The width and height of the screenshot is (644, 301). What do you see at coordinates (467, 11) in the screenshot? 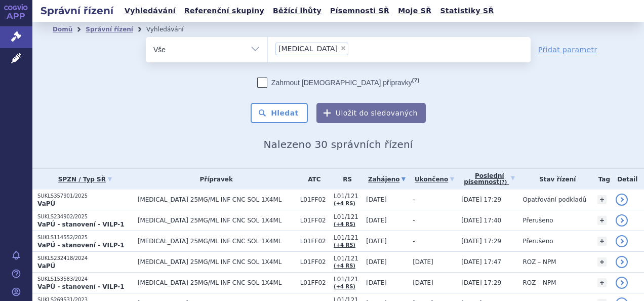
I see `a: Statistiky SŘ` at bounding box center [467, 11].